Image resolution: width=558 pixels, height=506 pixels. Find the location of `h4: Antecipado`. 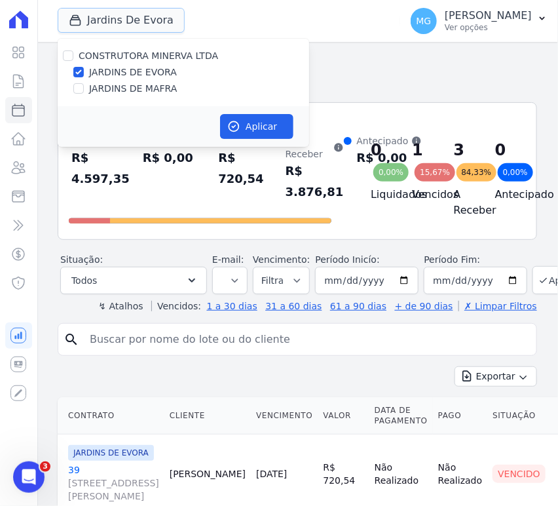

h4: Antecipado is located at coordinates (505, 195).